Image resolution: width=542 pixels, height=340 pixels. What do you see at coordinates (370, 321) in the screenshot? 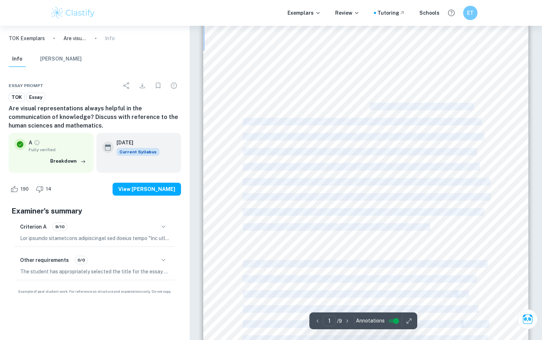
I see `span: Annotations` at bounding box center [370, 321].